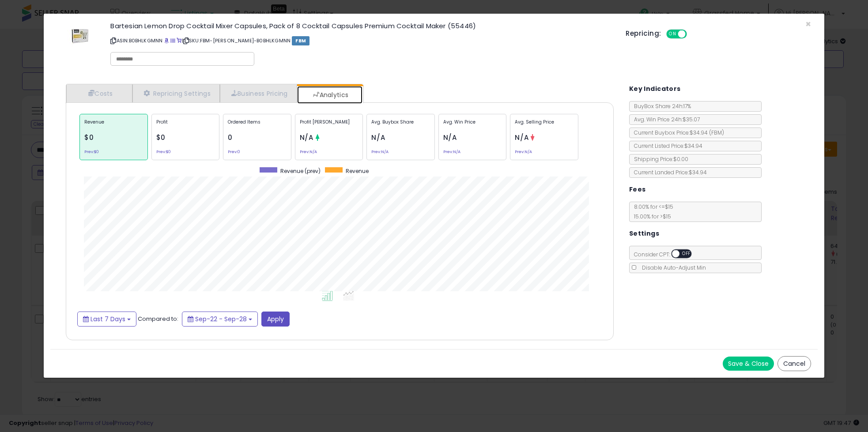 Image resolution: width=868 pixels, height=432 pixels. What do you see at coordinates (794, 364) in the screenshot?
I see `button: Cancel` at bounding box center [794, 364].